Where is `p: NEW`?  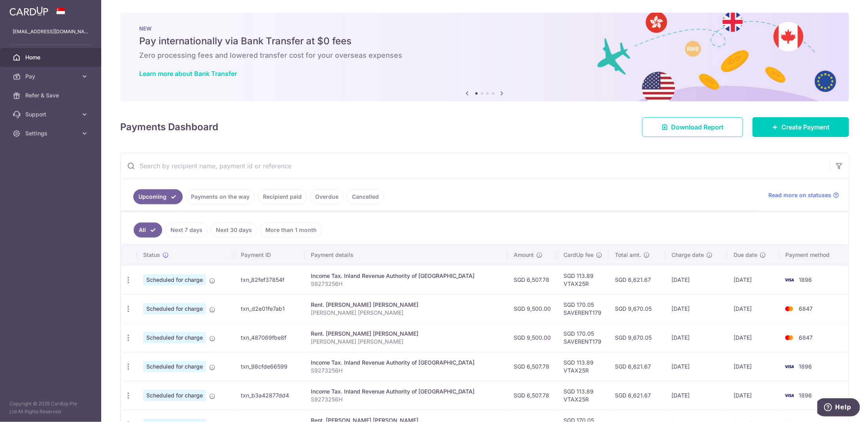 p: NEW is located at coordinates (484, 29).